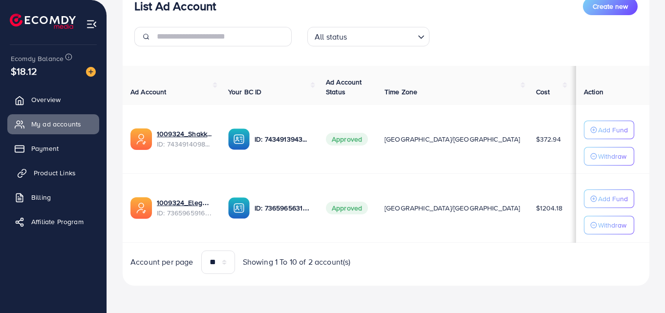  What do you see at coordinates (53, 100) in the screenshot?
I see `a: Overview` at bounding box center [53, 100].